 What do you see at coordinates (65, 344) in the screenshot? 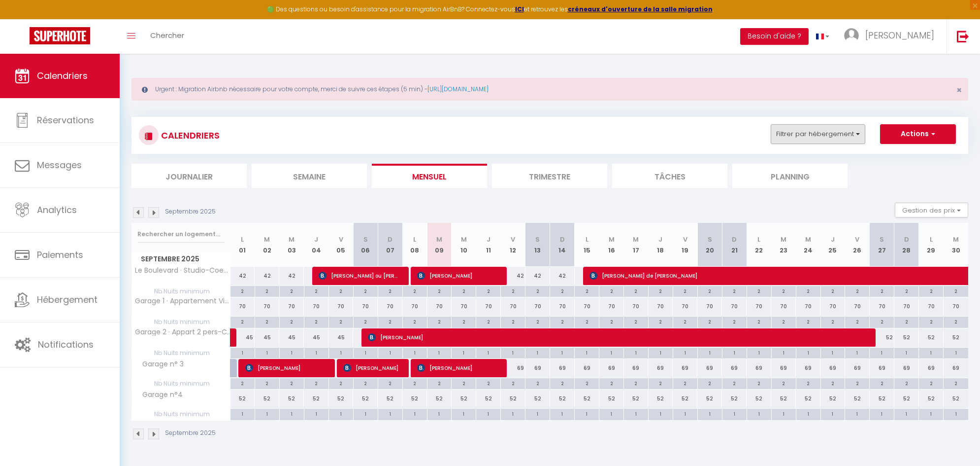
I see `span: Notifications` at bounding box center [65, 344].